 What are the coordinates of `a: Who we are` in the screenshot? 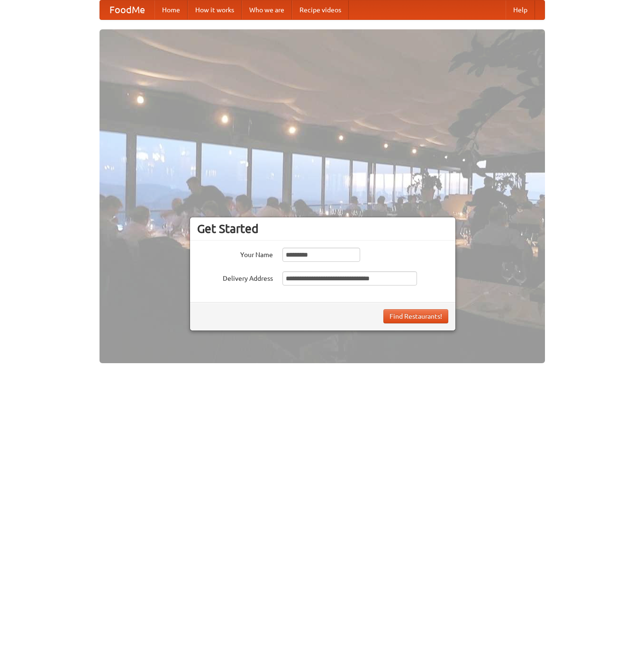 It's located at (267, 10).